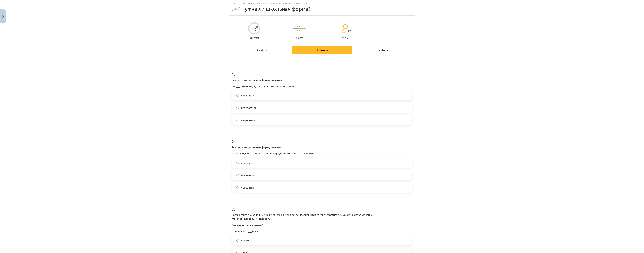 The image size is (644, 253). I want to click on input: надеваетесь, so click(238, 108).